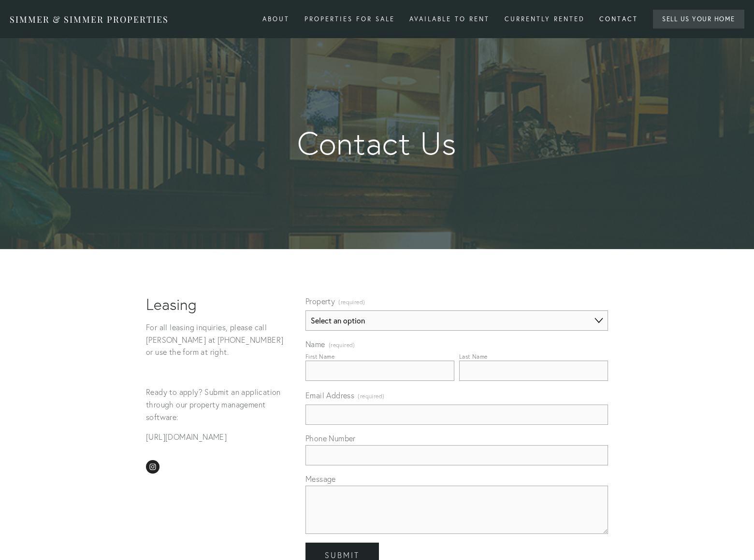  What do you see at coordinates (320, 479) in the screenshot?
I see `span: Message` at bounding box center [320, 479].